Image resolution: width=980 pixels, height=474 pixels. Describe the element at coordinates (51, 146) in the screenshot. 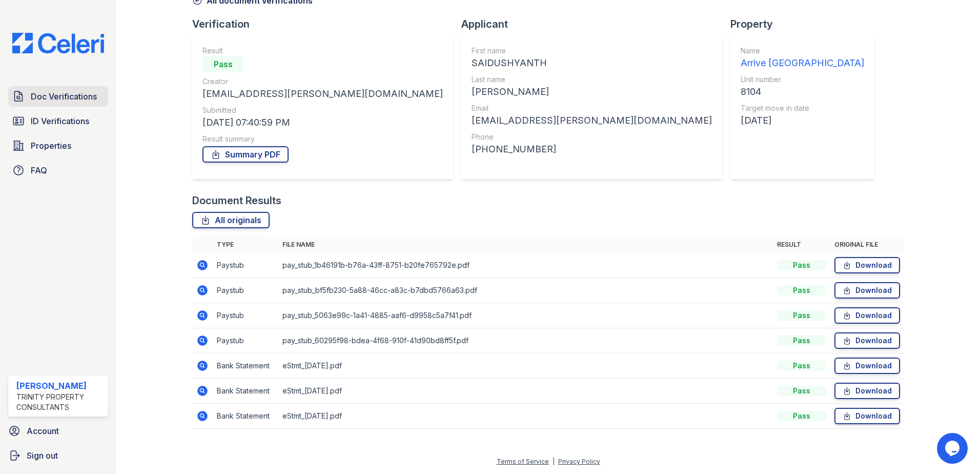

I see `span: Properties` at that location.